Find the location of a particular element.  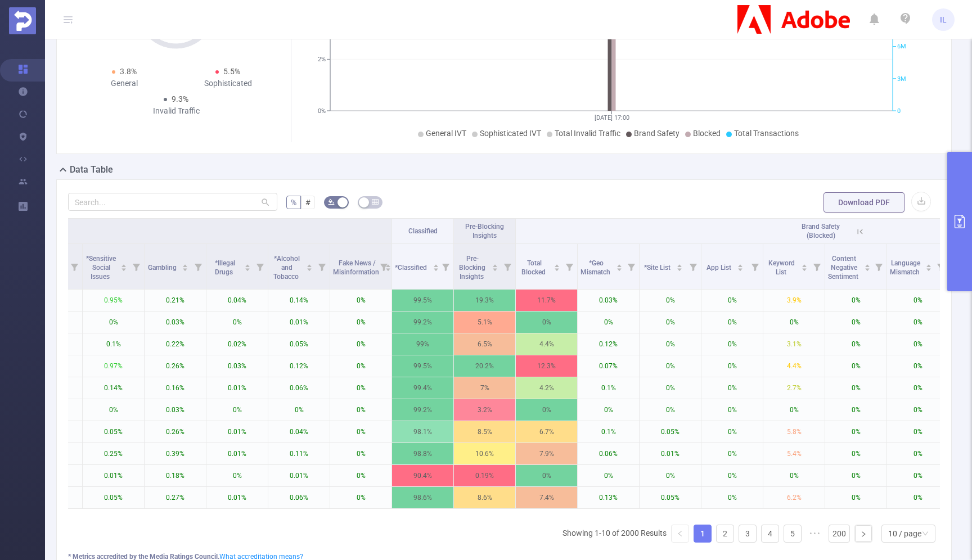

p: 0.11% is located at coordinates (299, 454).